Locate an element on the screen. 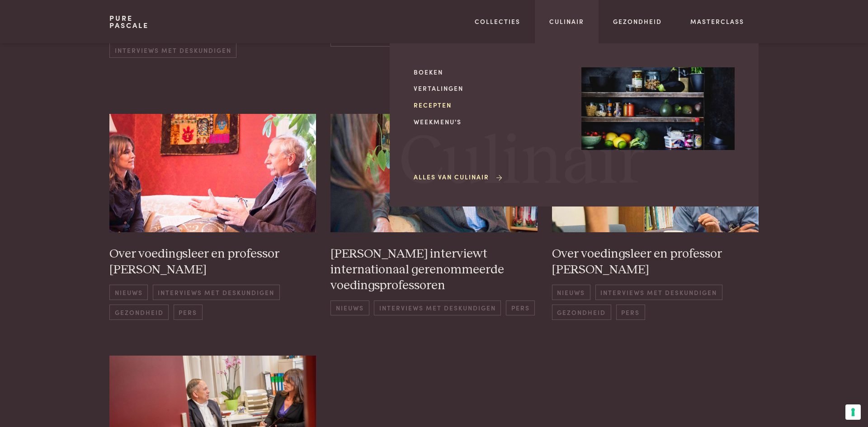  span: Culinair is located at coordinates (522, 162).